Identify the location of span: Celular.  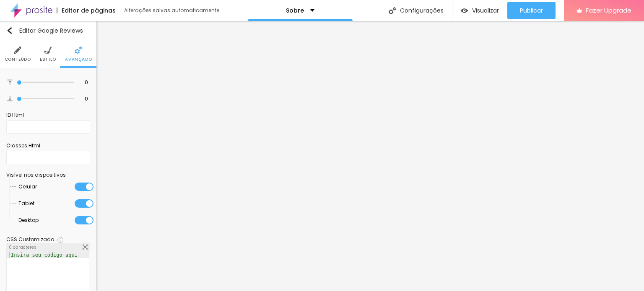
(28, 187).